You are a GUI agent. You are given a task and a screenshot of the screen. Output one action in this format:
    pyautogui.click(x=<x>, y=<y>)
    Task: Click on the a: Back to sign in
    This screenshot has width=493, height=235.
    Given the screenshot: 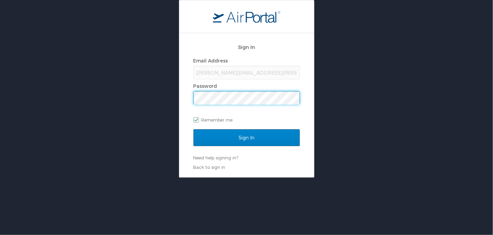 What is the action you would take?
    pyautogui.click(x=209, y=167)
    